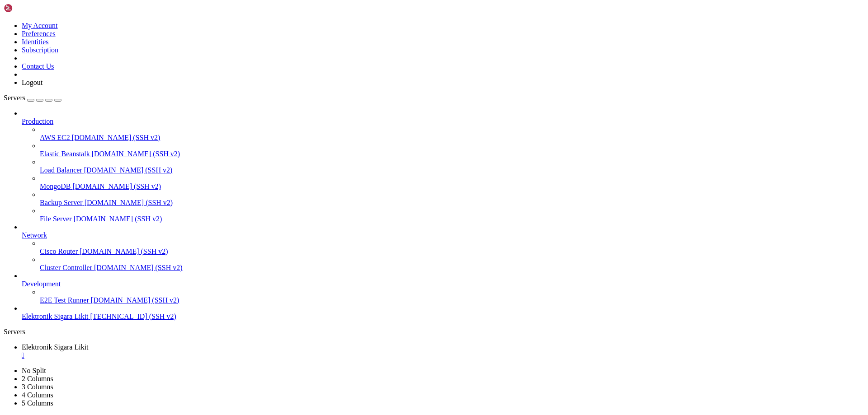 This screenshot has height=415, width=868. I want to click on a: Development, so click(443, 284).